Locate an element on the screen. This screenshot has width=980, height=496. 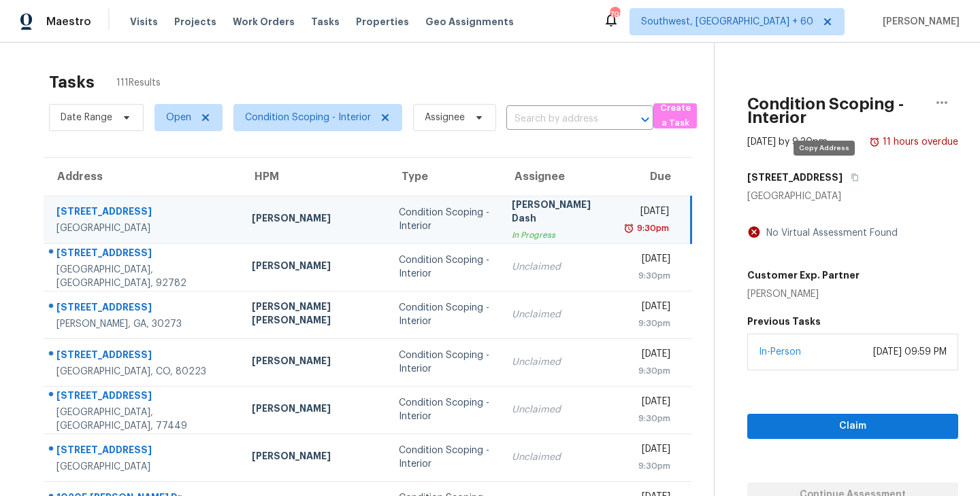
button: Open is located at coordinates (645, 119).